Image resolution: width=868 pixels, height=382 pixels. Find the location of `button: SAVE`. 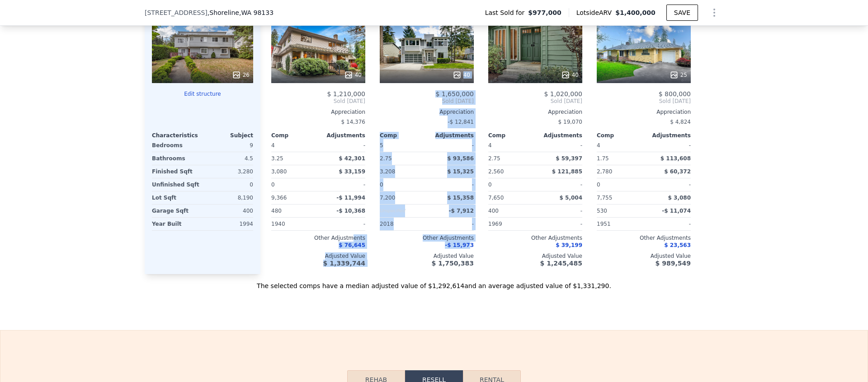

button: SAVE is located at coordinates (682, 13).